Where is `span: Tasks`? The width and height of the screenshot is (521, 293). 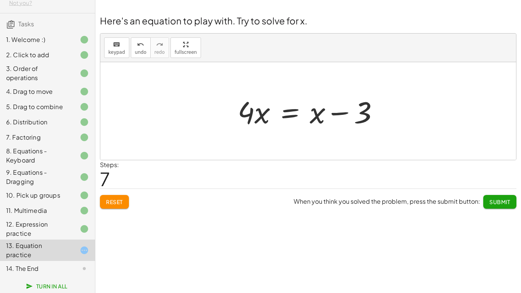
span: Tasks is located at coordinates (26, 24).